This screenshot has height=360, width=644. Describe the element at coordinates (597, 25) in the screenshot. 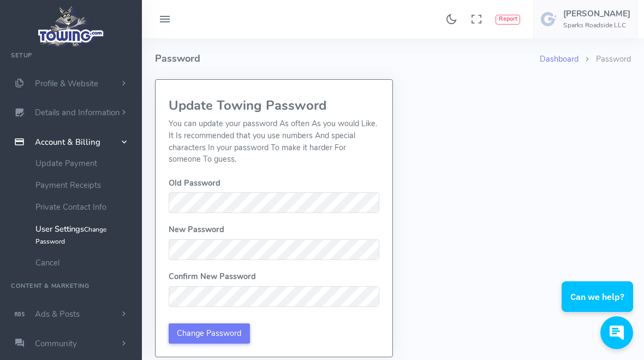

I see `h6: Sparks Roadside LLC` at that location.